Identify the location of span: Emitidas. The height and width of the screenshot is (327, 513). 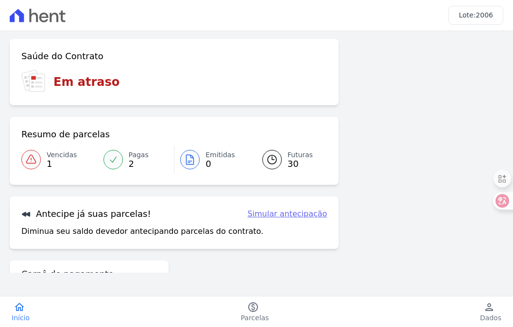
(220, 155).